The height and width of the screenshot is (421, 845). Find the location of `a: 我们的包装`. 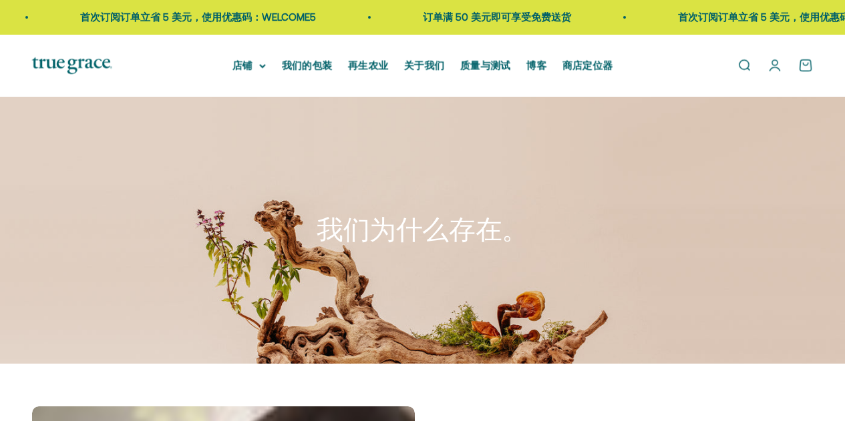

a: 我们的包装 is located at coordinates (307, 65).